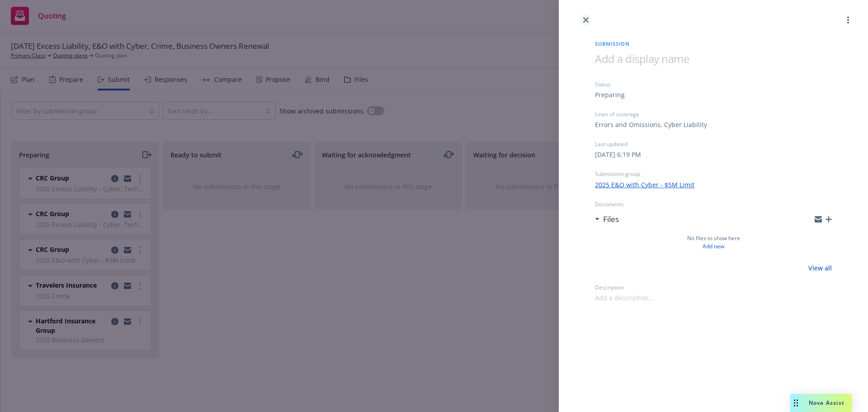  I want to click on h3: Files, so click(611, 220).